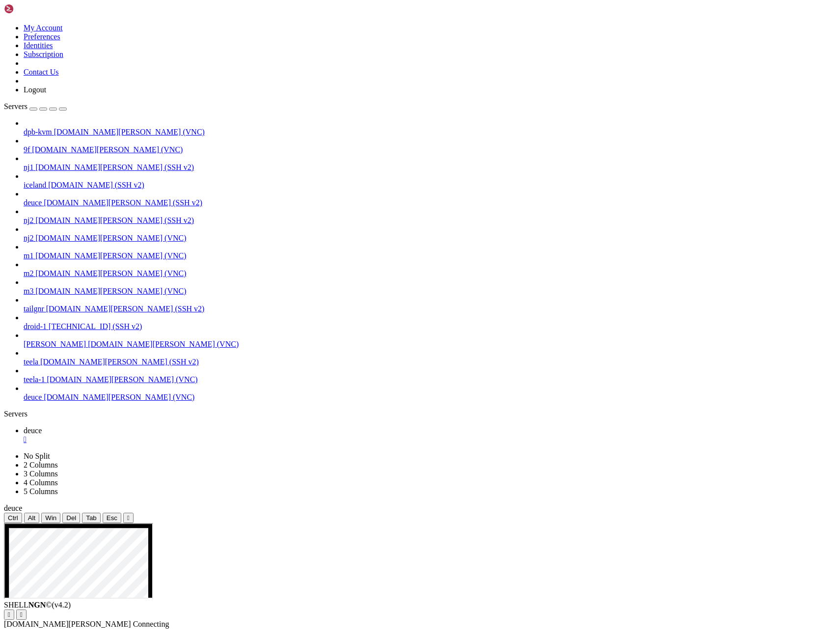 The image size is (840, 637). I want to click on div: Servers, so click(420, 414).